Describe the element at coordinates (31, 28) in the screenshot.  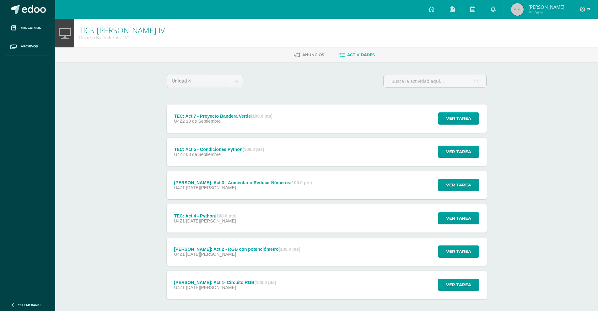
I see `span: Mis cursos` at that location.